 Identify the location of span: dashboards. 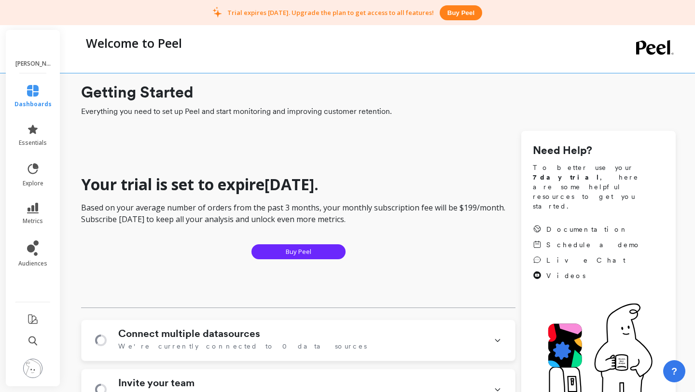
(33, 104).